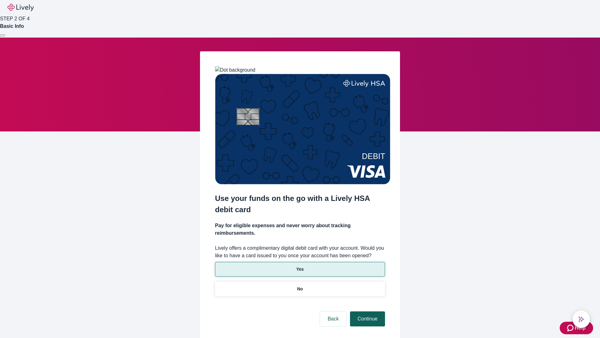  What do you see at coordinates (571, 328) in the screenshot?
I see `svg: Zendesk support icon` at bounding box center [571, 328].